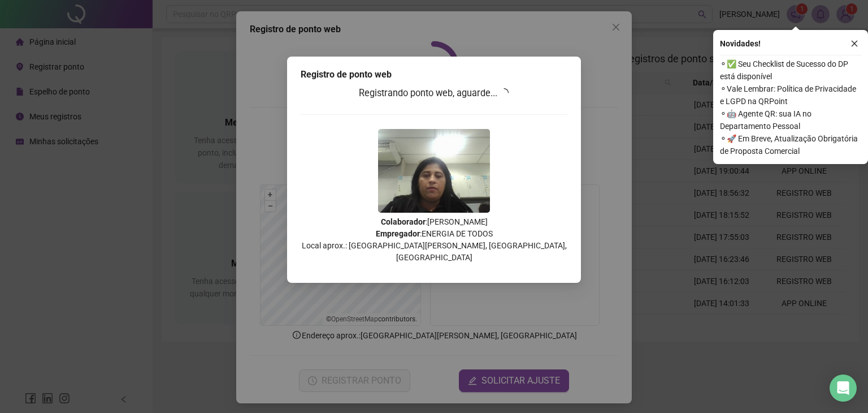  What do you see at coordinates (854, 44) in the screenshot?
I see `span: close` at bounding box center [854, 44].